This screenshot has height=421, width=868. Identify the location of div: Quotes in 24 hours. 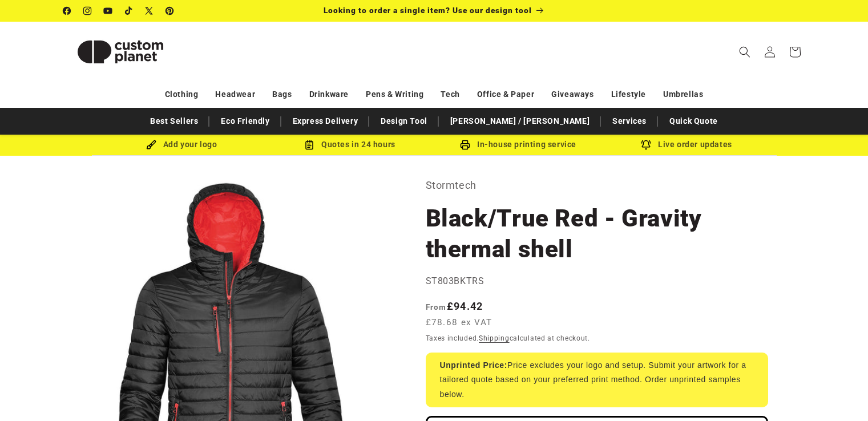
(350, 144).